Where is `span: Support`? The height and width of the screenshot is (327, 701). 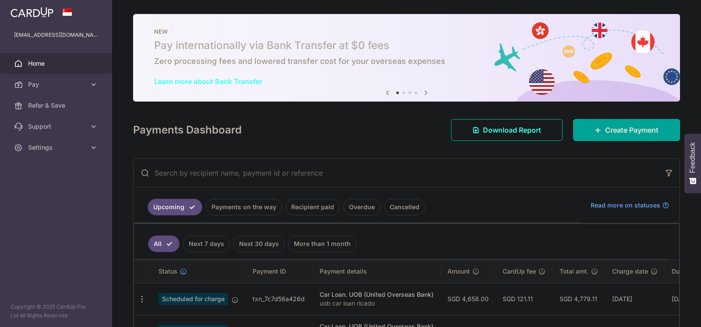
span: Support is located at coordinates (57, 127).